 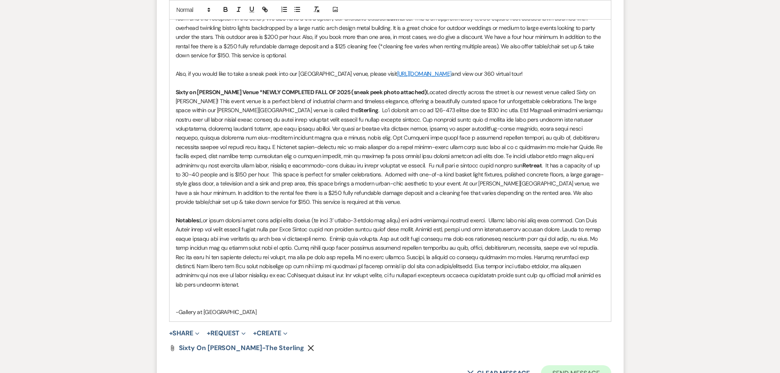 What do you see at coordinates (184, 333) in the screenshot?
I see `button: Share` at bounding box center [184, 333].